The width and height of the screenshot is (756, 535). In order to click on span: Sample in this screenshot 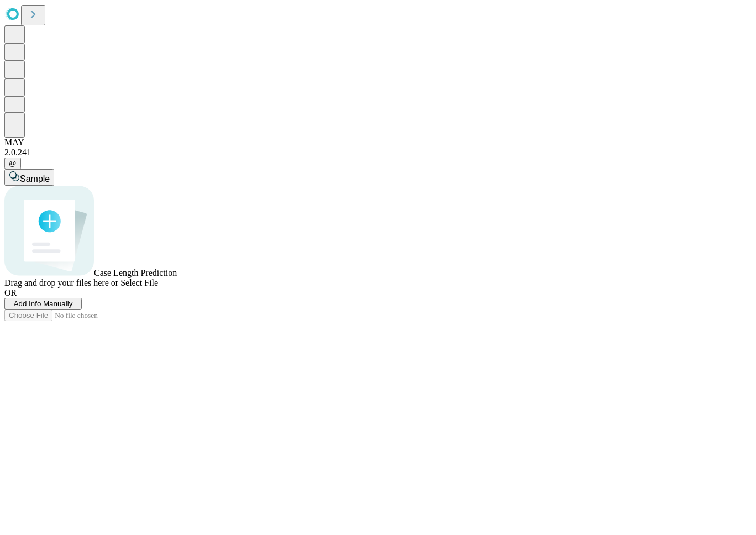, I will do `click(35, 179)`.